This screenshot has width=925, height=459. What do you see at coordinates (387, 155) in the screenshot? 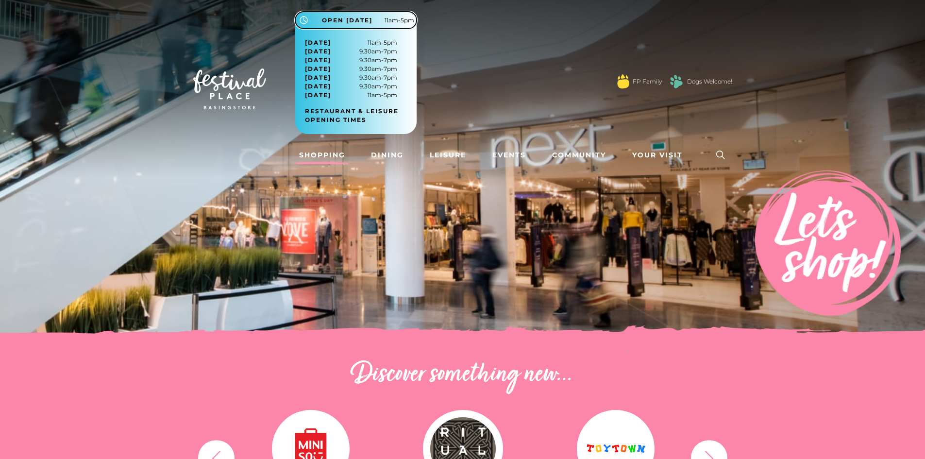
I see `a: Dining` at bounding box center [387, 155].